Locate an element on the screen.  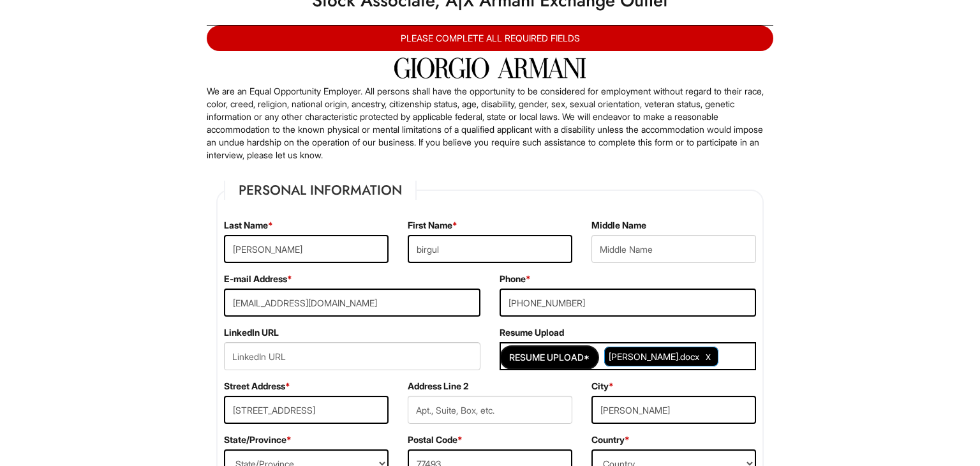
input: City is located at coordinates (674, 410).